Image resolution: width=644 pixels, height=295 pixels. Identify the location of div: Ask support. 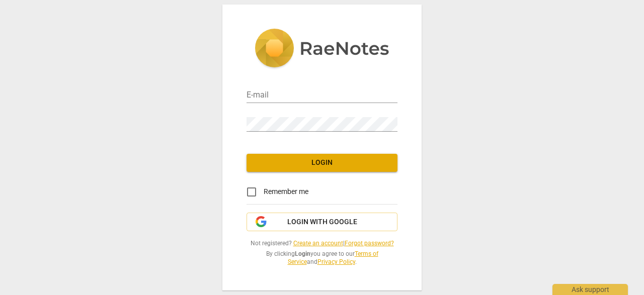
(590, 290).